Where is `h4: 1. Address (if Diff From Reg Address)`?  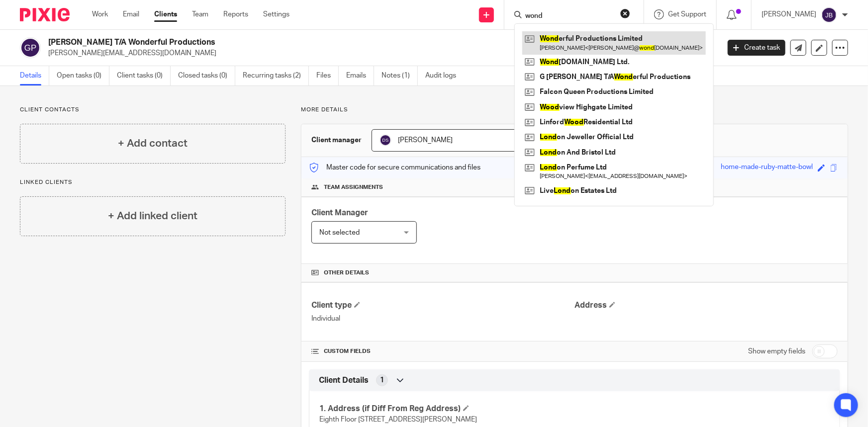
h4: 1. Address (if Diff From Reg Address) is located at coordinates (447, 408).